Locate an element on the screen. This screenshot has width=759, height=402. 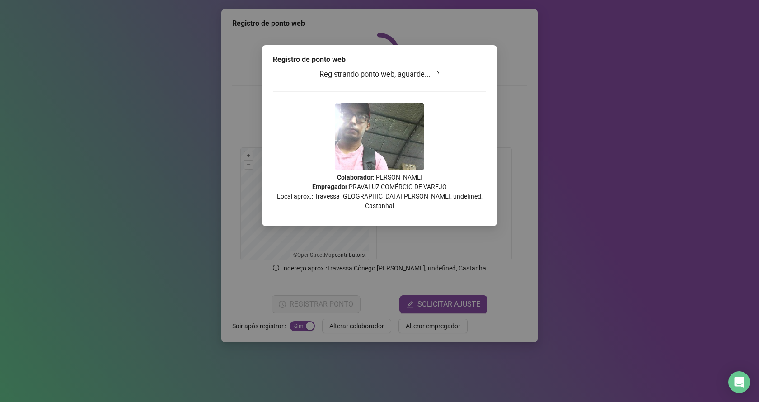
strong: Empregador is located at coordinates (330, 187).